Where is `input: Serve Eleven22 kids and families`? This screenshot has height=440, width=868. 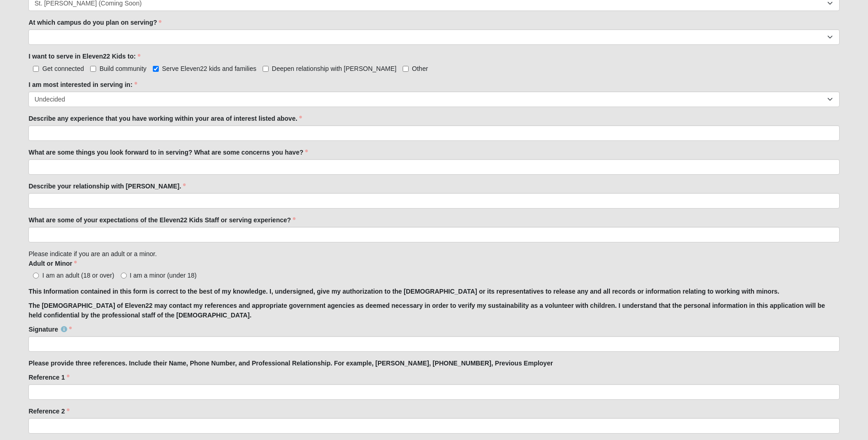
input: Serve Eleven22 kids and families is located at coordinates (156, 69).